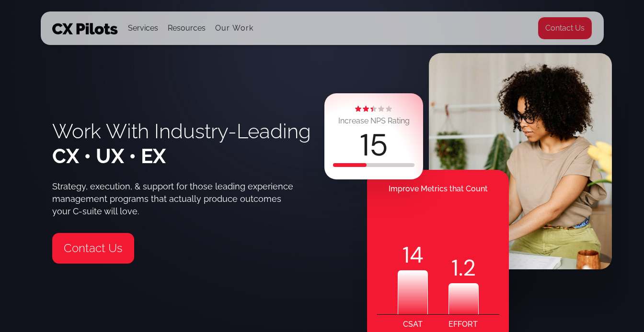  What do you see at coordinates (234, 28) in the screenshot?
I see `a: Our Work` at bounding box center [234, 28].